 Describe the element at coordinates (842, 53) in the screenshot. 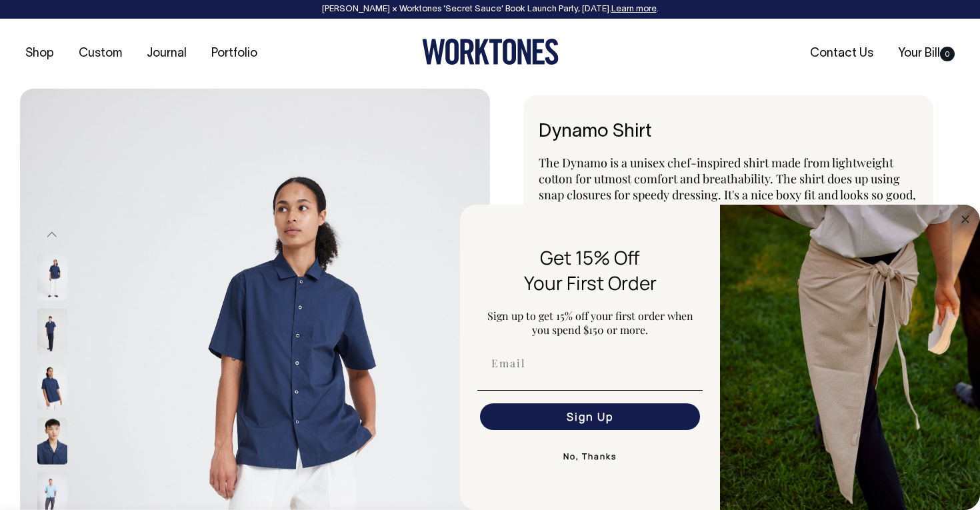

I see `a: Contact Us` at that location.